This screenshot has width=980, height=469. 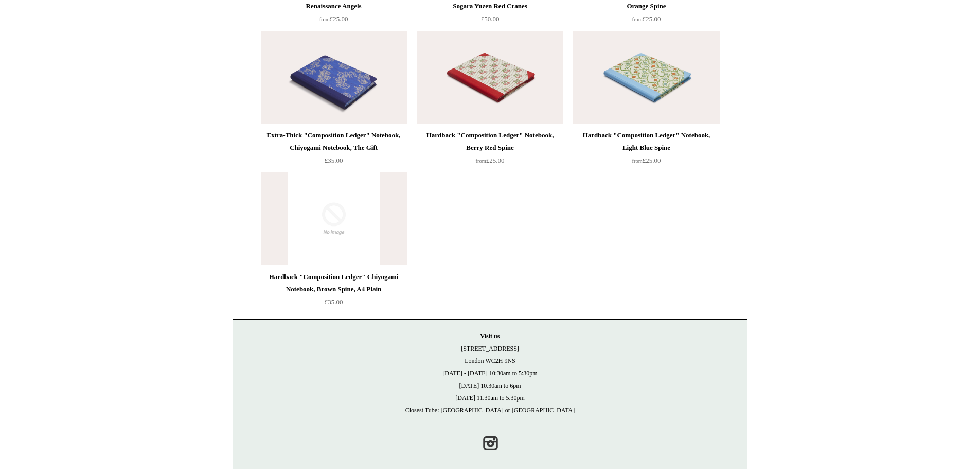 I want to click on a: Instagram, so click(x=490, y=443).